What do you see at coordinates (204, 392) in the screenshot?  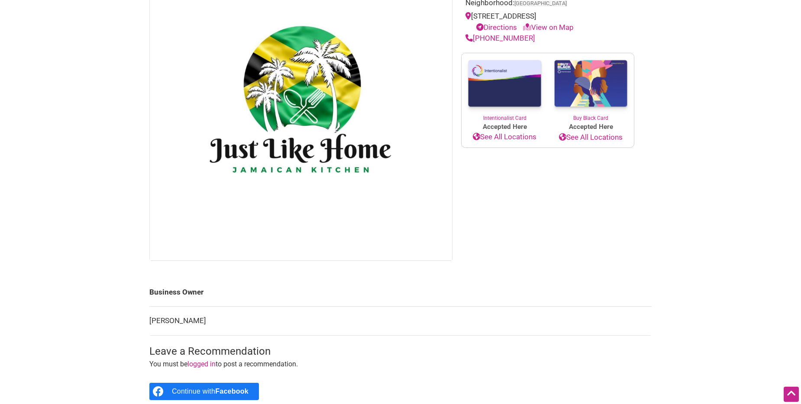 I see `a: Continue with <b>Facebook</b>` at bounding box center [204, 392].